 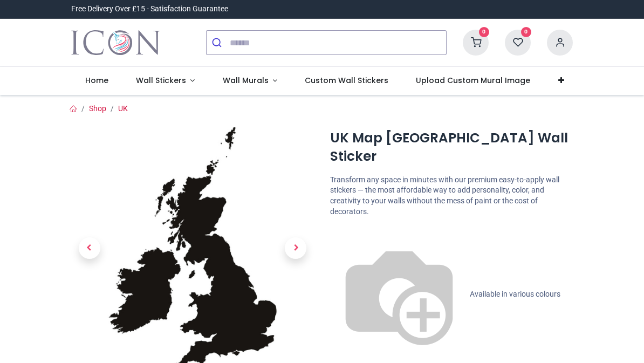 What do you see at coordinates (250, 81) in the screenshot?
I see `a: Wall Murals` at bounding box center [250, 81].